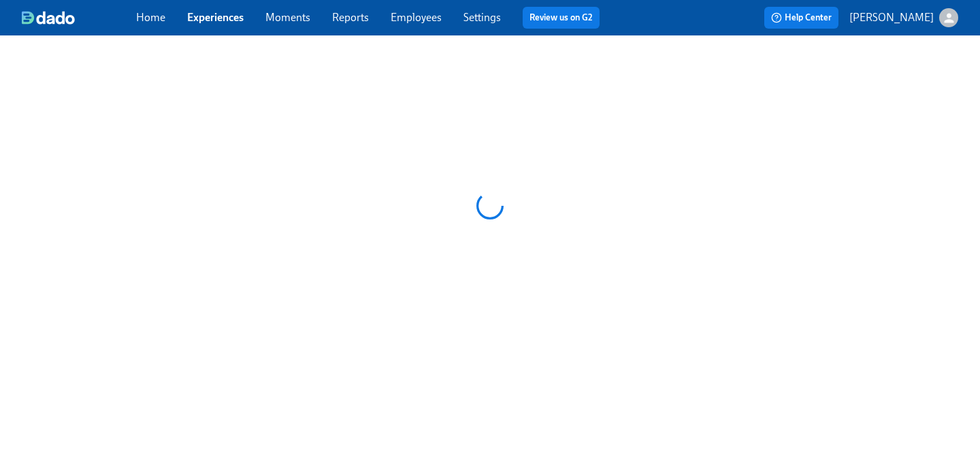  Describe the element at coordinates (482, 17) in the screenshot. I see `a: Settings` at that location.